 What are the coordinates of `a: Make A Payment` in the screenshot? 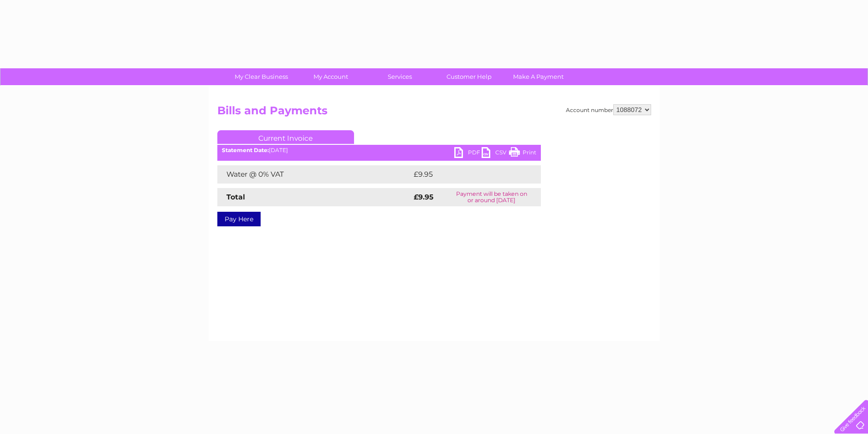 It's located at (538, 77).